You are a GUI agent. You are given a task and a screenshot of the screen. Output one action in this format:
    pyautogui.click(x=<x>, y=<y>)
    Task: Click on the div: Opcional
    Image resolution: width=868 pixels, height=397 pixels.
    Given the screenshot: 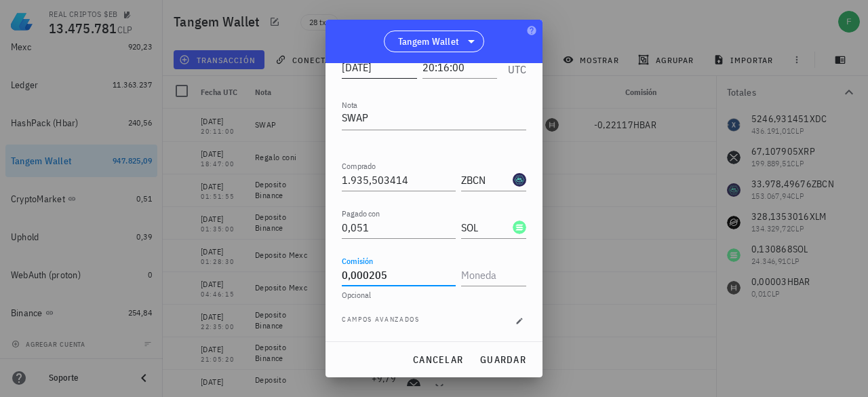 What is the action you would take?
    pyautogui.click(x=434, y=295)
    